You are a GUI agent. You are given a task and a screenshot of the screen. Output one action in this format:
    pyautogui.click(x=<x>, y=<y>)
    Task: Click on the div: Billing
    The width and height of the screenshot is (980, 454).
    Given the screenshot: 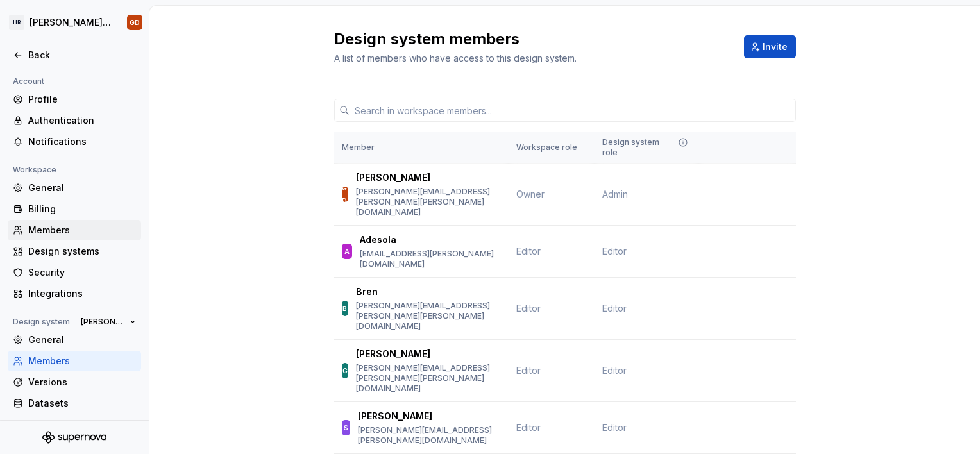 What is the action you would take?
    pyautogui.click(x=82, y=209)
    